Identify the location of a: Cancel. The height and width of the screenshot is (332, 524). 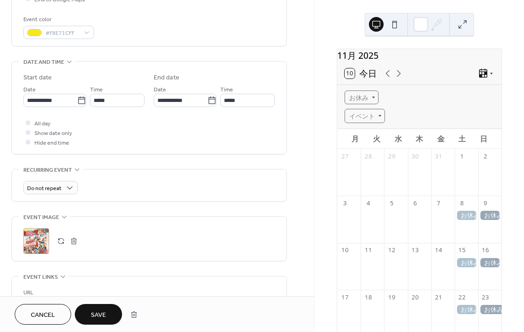
(43, 314).